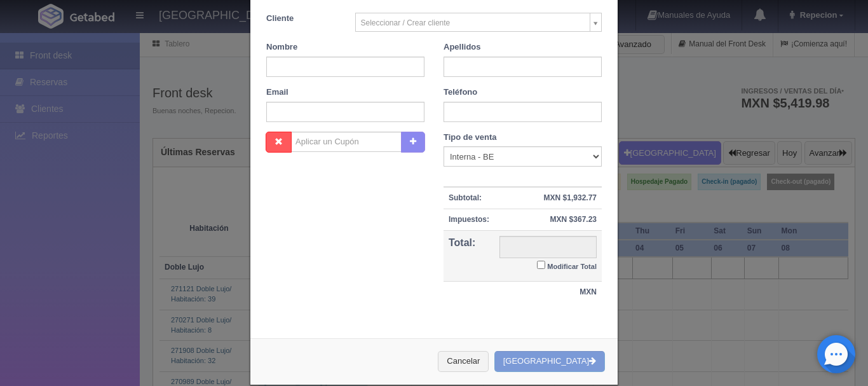  Describe the element at coordinates (588, 292) in the screenshot. I see `strong: MXN` at that location.